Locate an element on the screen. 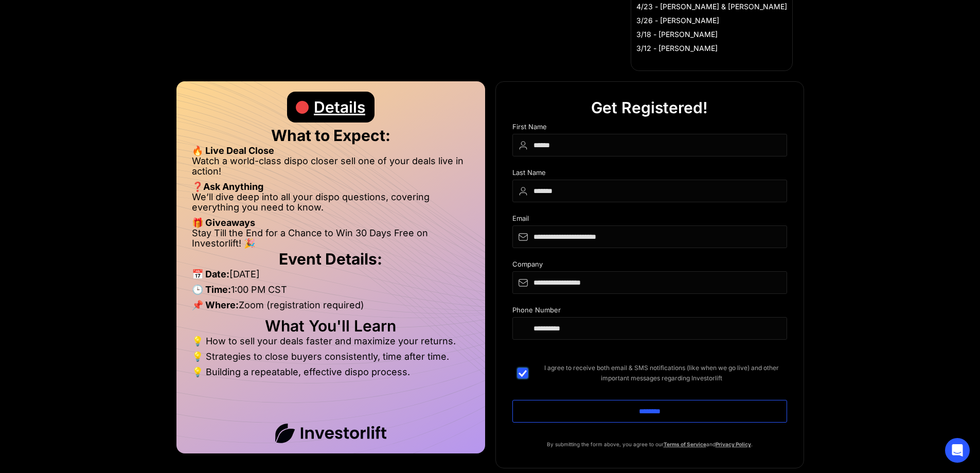 This screenshot has height=473, width=980. div: First Name is located at coordinates (650, 128).